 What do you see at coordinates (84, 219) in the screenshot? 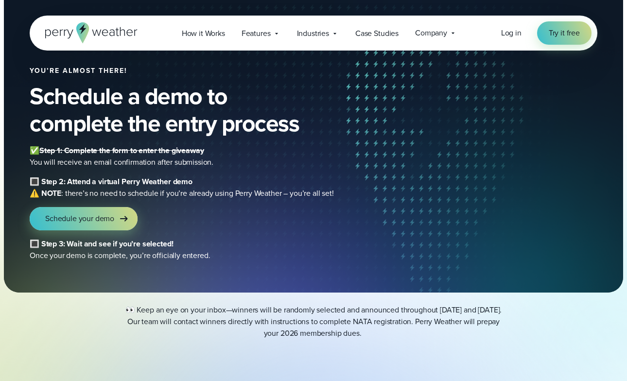
I see `a: Schedule your demo` at bounding box center [84, 219].